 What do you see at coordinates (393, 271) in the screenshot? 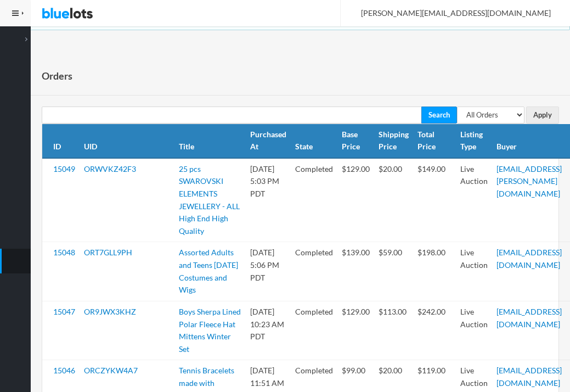
I see `td: $59.00` at bounding box center [393, 271].